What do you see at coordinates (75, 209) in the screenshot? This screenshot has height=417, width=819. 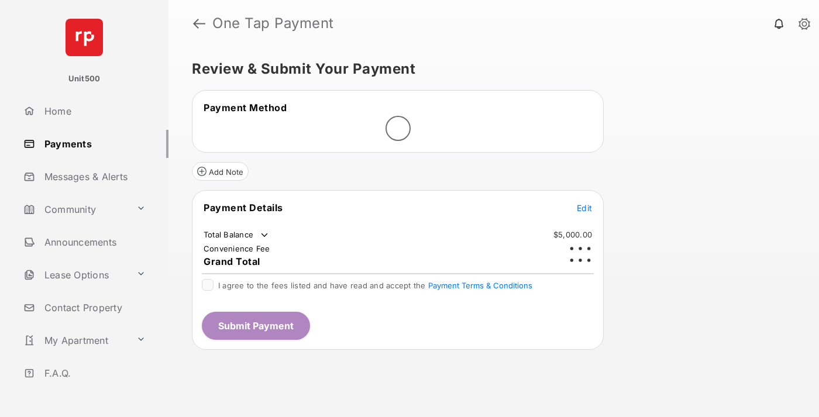 I see `a: Community` at bounding box center [75, 209].